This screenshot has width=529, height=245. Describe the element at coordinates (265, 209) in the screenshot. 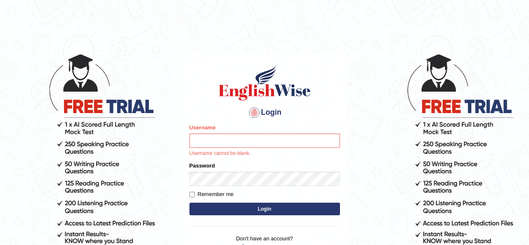

I see `button: Login` at that location.